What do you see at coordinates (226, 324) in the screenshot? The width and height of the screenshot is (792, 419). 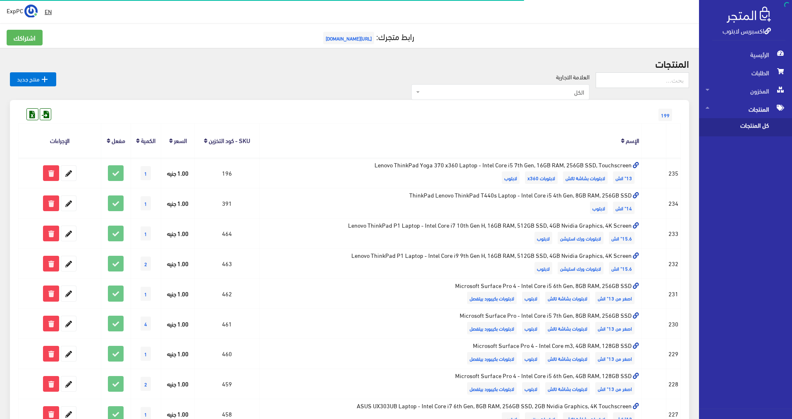 I see `td: 461` at bounding box center [226, 324].